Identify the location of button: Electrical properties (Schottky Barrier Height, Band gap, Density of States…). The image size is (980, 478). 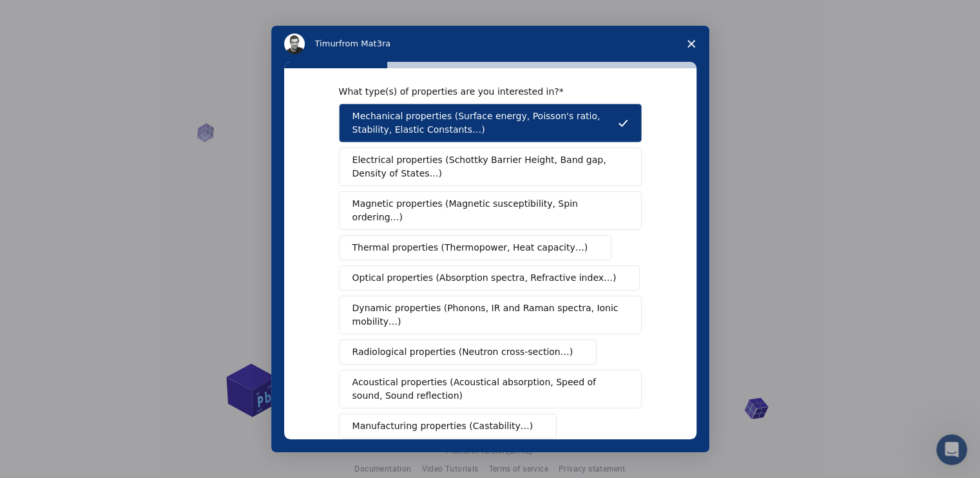
(490, 167).